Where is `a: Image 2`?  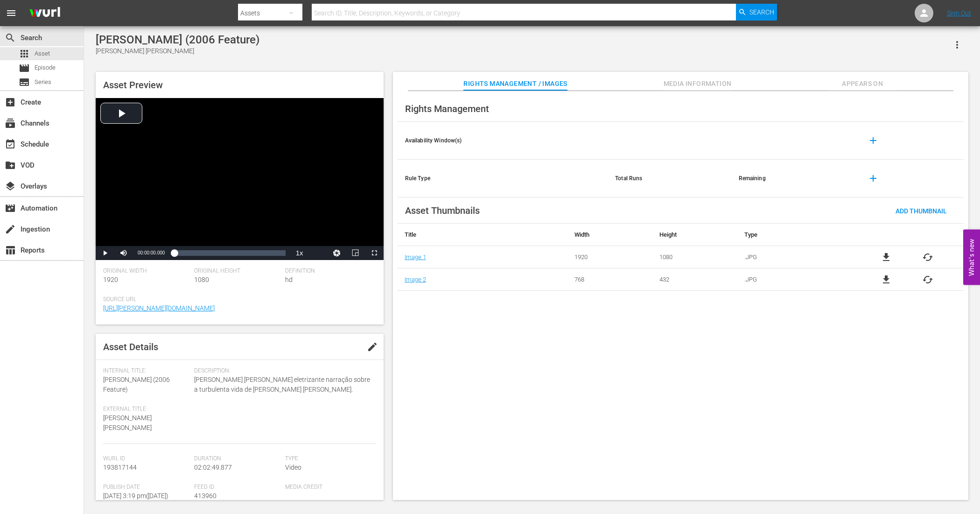 a: Image 2 is located at coordinates (415, 279).